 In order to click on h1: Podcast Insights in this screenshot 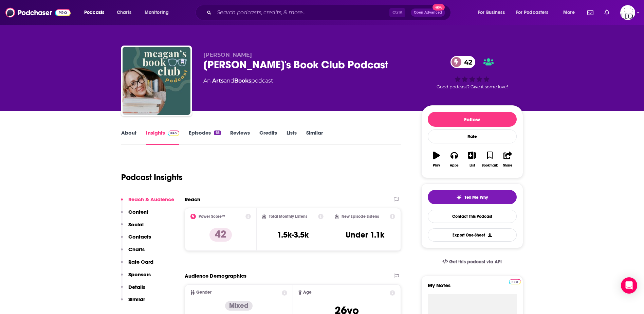, I will do `click(152, 178)`.